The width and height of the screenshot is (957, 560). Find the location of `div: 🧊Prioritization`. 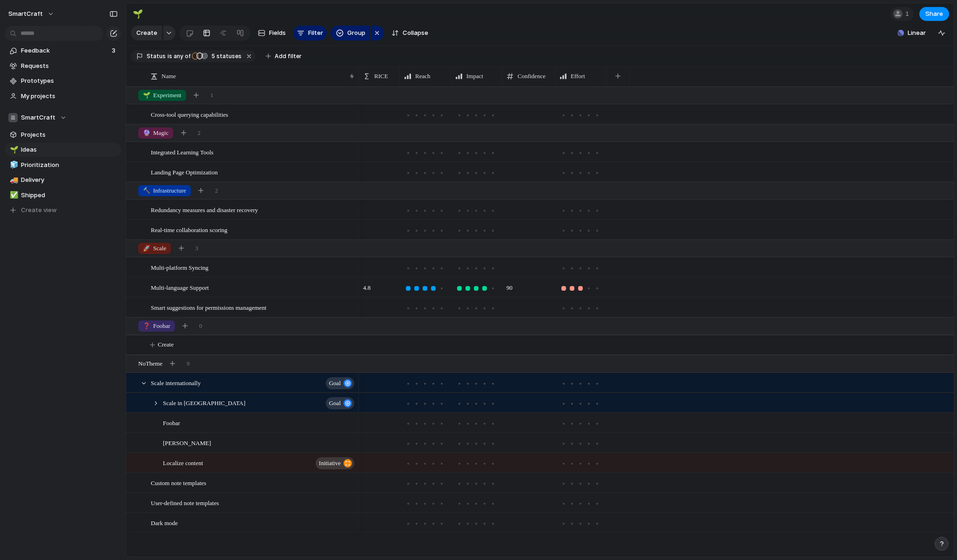

div: 🧊Prioritization is located at coordinates (63, 166).